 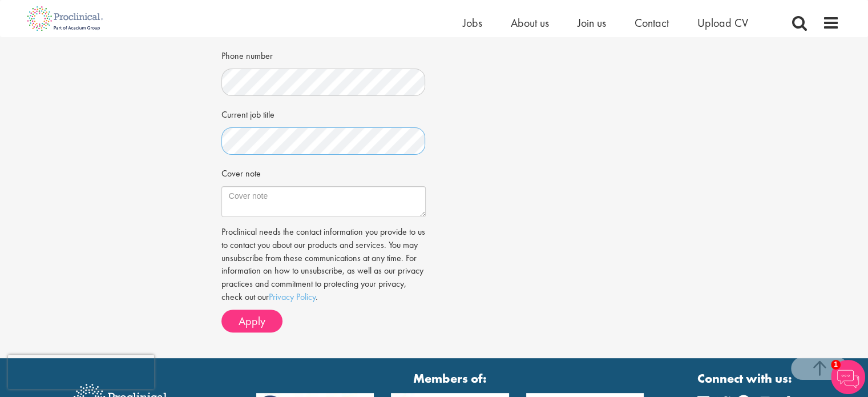 I want to click on label: Phone number, so click(x=247, y=54).